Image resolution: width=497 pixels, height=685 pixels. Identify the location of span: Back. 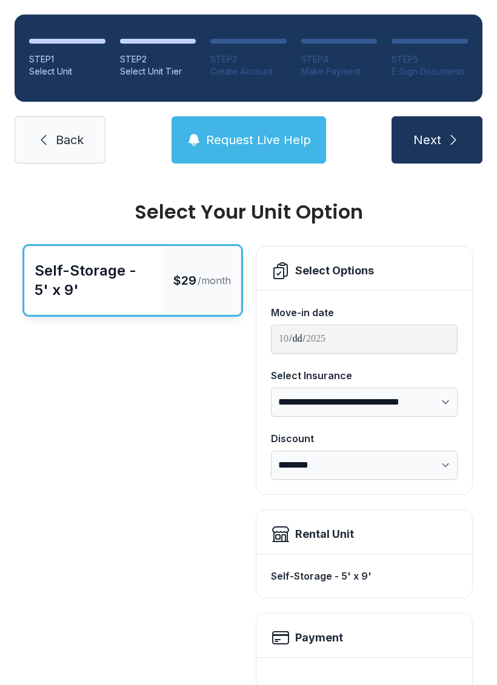
(70, 140).